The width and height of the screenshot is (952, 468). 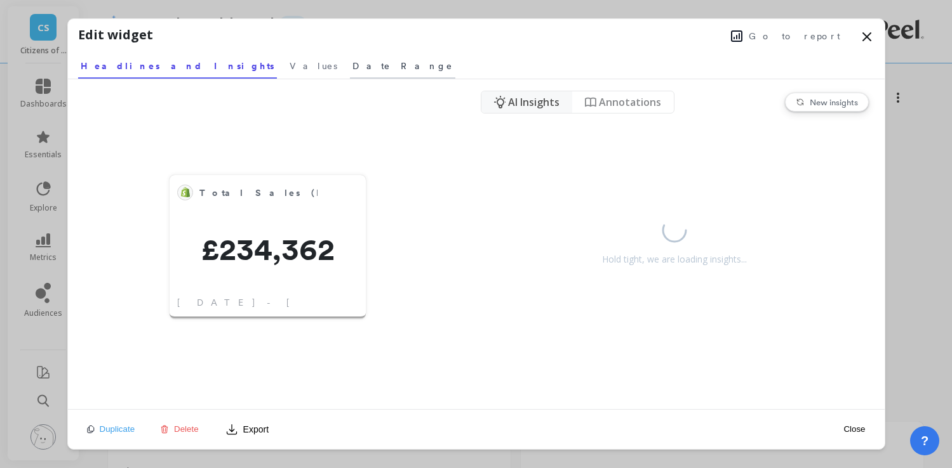 I want to click on span: Duplicate, so click(x=117, y=429).